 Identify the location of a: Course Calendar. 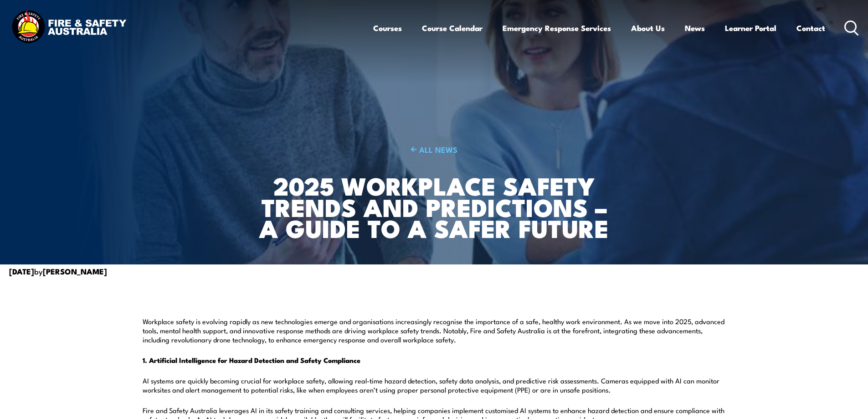
(452, 28).